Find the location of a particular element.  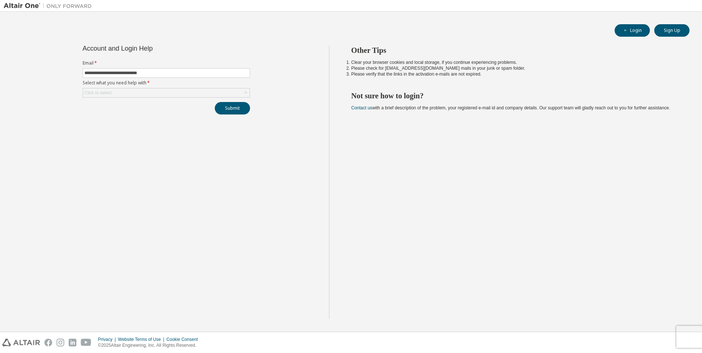

li: Clear your browser cookies and local storage, if you continue experiencing problems. is located at coordinates (514, 62).